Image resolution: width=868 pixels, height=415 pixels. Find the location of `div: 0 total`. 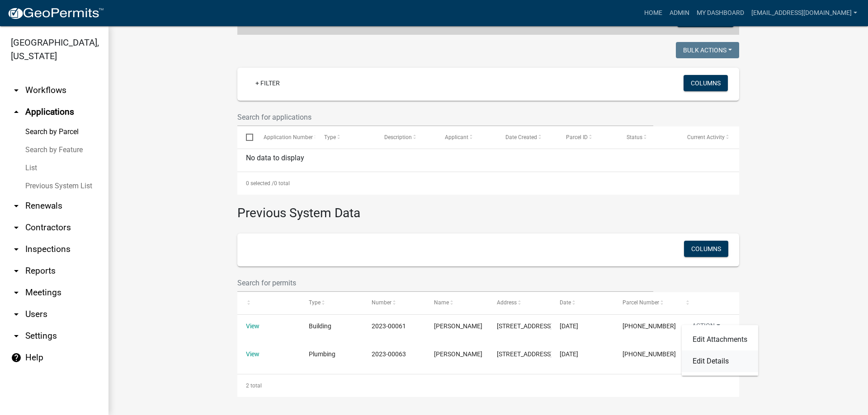

div: 0 total is located at coordinates (488, 183).